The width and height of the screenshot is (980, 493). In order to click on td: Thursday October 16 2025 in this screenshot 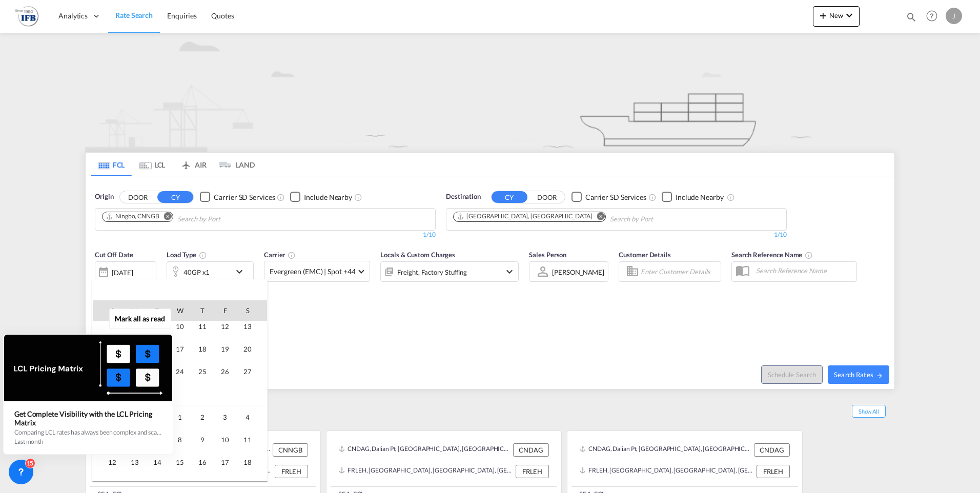, I will do `click(202, 462)`.